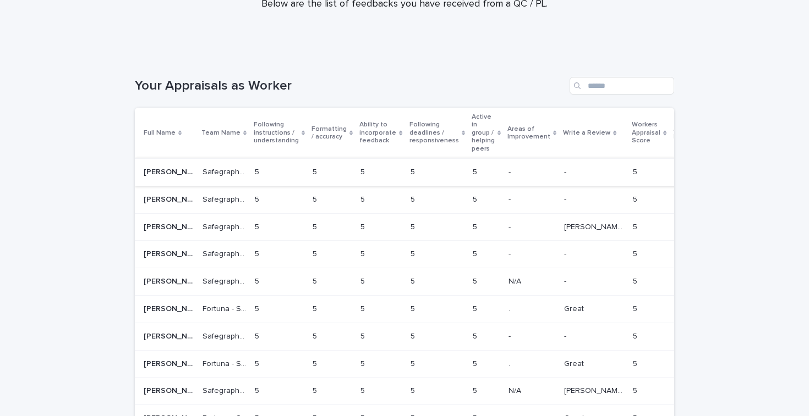 This screenshot has width=809, height=416. Describe the element at coordinates (529, 133) in the screenshot. I see `p: Areas of Improvement` at that location.